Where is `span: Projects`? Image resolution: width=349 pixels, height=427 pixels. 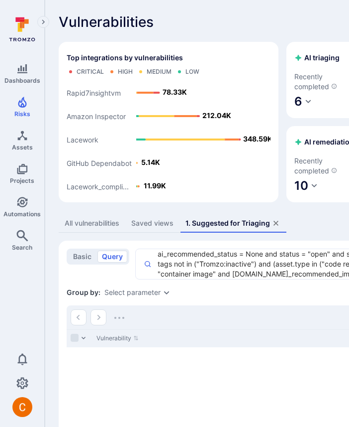 span: Projects is located at coordinates (22, 180).